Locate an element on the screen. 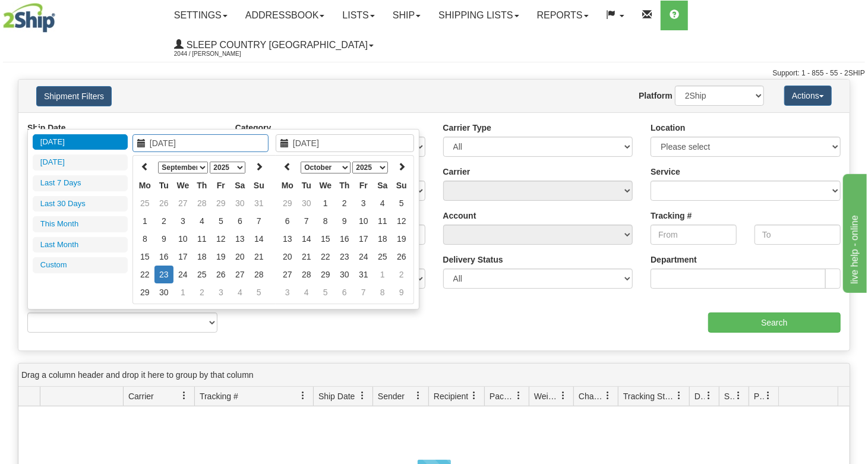 The image size is (868, 464). a: Charge filter column settings is located at coordinates (608, 396).